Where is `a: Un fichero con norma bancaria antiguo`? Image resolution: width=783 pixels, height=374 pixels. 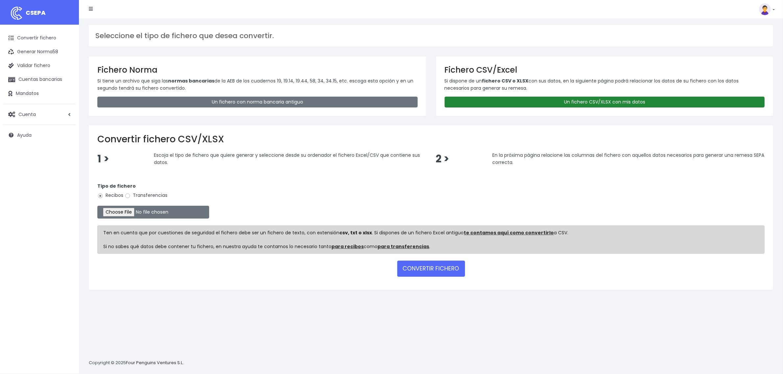
a: Un fichero con norma bancaria antiguo is located at coordinates (258, 102).